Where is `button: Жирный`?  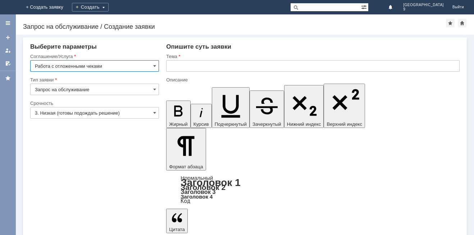
button: Жирный is located at coordinates (178, 114).